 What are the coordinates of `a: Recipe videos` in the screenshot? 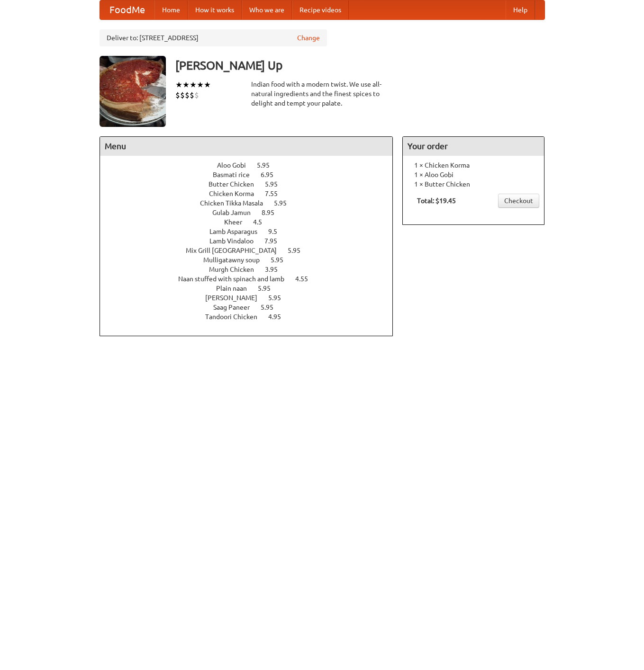 It's located at (321, 10).